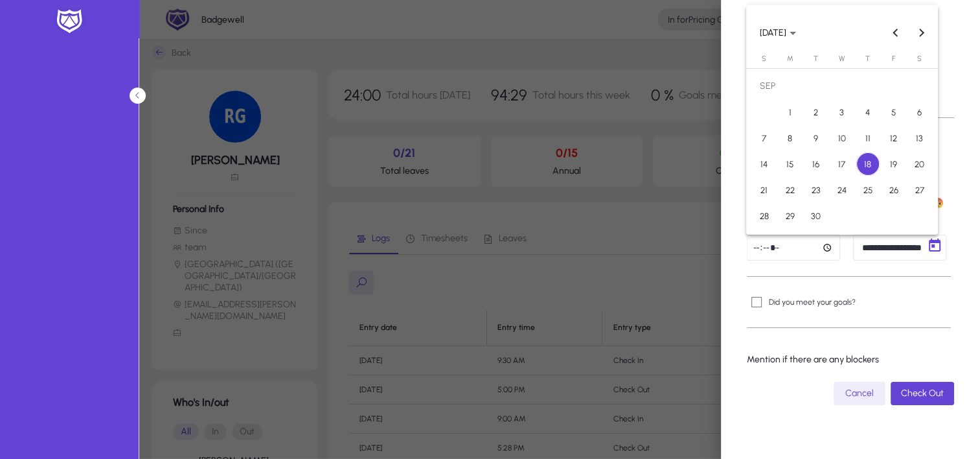  What do you see at coordinates (816, 216) in the screenshot?
I see `span: 30` at bounding box center [816, 216].